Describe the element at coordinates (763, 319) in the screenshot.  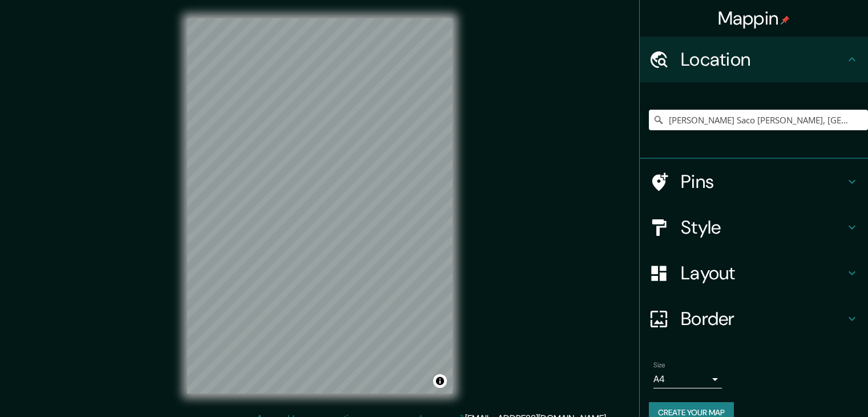
I see `h4: Border` at that location.